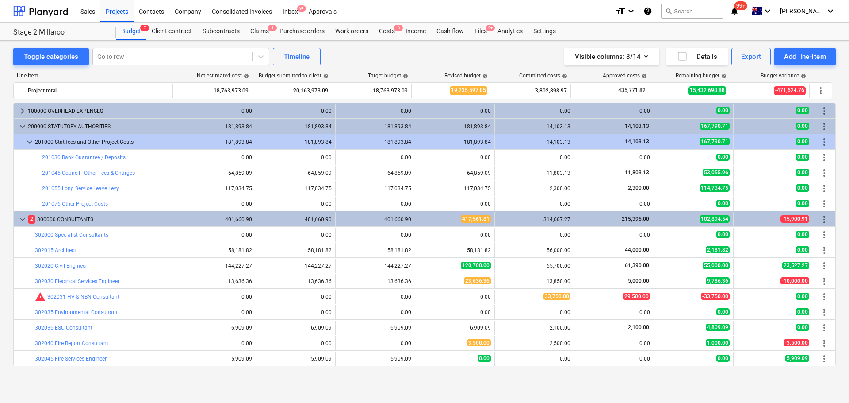 The height and width of the screenshot is (403, 849). I want to click on span: 435,771.82, so click(632, 90).